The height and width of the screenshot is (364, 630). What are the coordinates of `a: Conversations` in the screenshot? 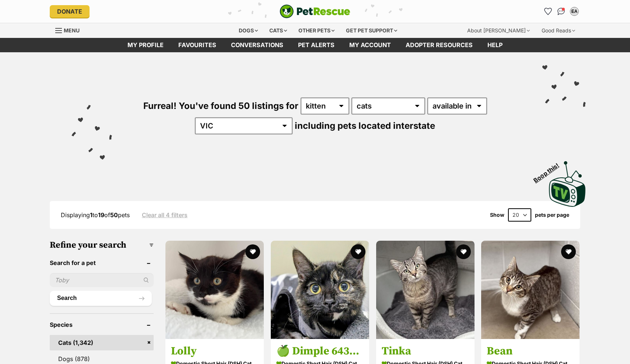 It's located at (561, 12).